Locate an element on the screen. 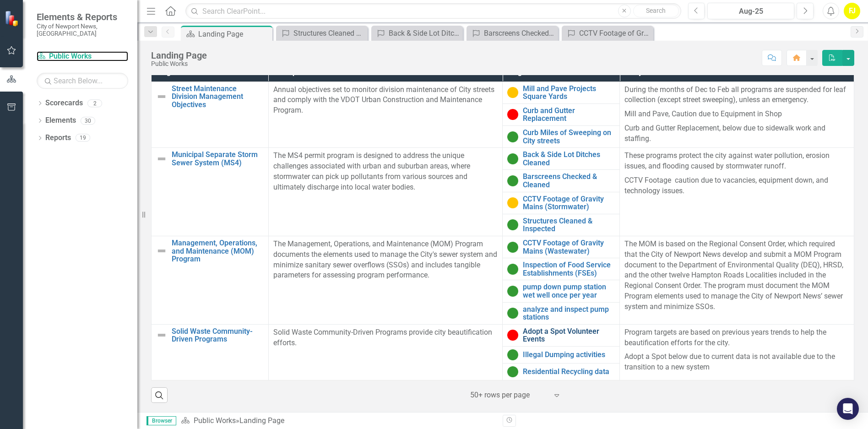  p: Solid Waste Community-Driven Programs provide city beautification efforts. is located at coordinates (386, 338).